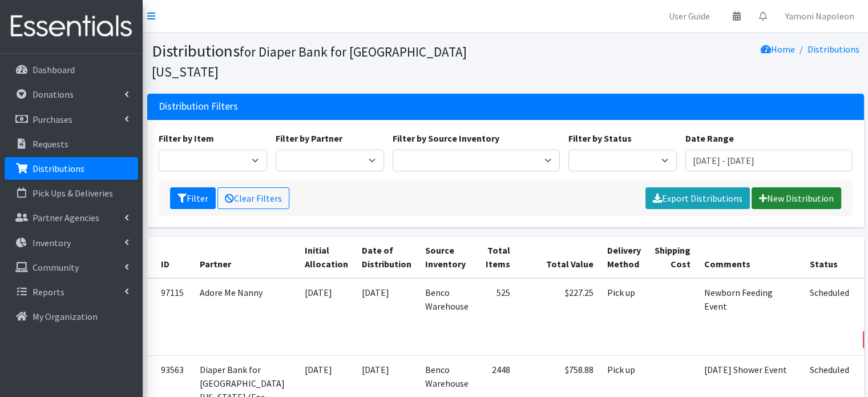  What do you see at coordinates (710, 139) in the screenshot?
I see `label: Date Range` at bounding box center [710, 139].